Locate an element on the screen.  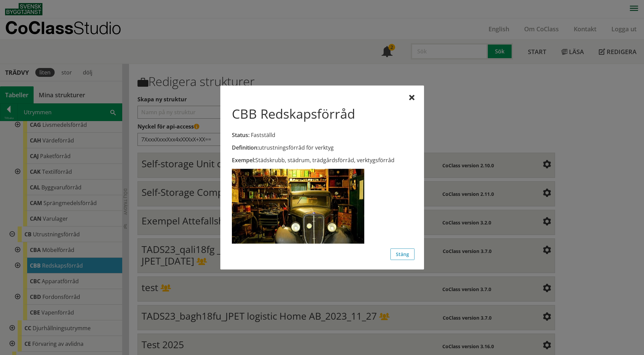
span: Status: is located at coordinates (240, 135).